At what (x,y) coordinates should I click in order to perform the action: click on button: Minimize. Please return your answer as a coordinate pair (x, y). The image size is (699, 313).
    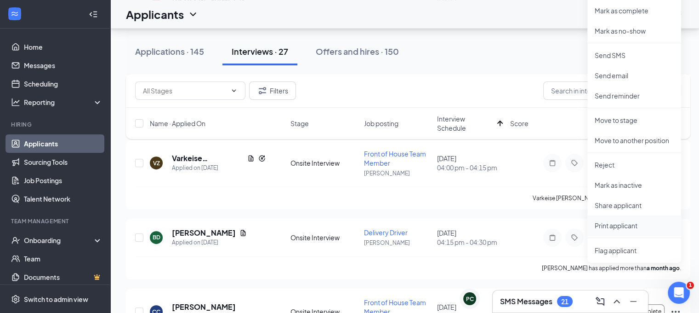
    Looking at the image, I should click on (633, 301).